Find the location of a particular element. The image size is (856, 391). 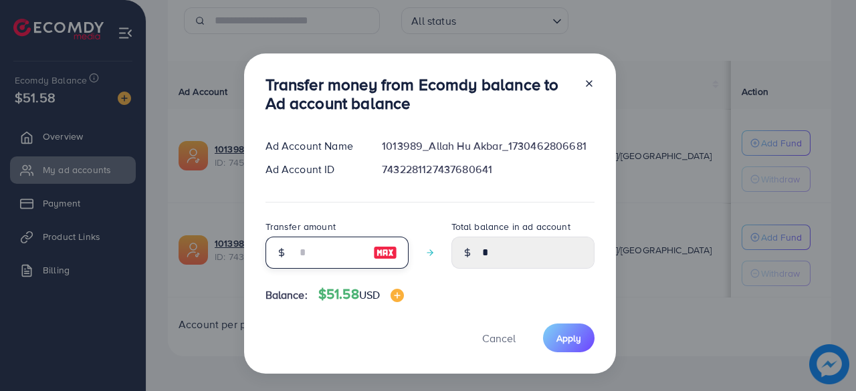

span: Apply is located at coordinates (569, 339).